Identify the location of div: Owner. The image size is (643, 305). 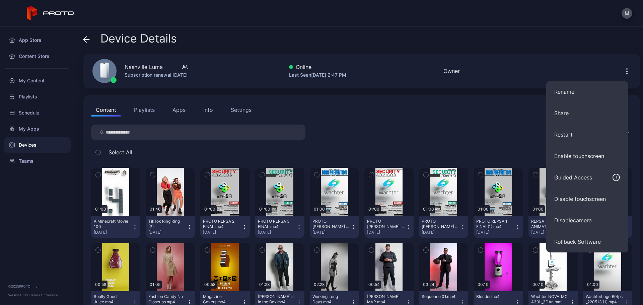
(452, 71).